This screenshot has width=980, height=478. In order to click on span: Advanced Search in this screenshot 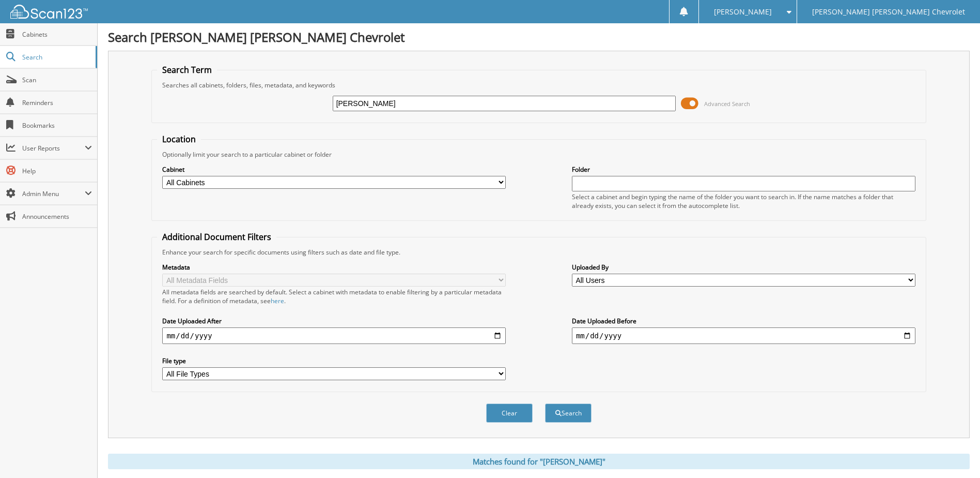, I will do `click(727, 103)`.